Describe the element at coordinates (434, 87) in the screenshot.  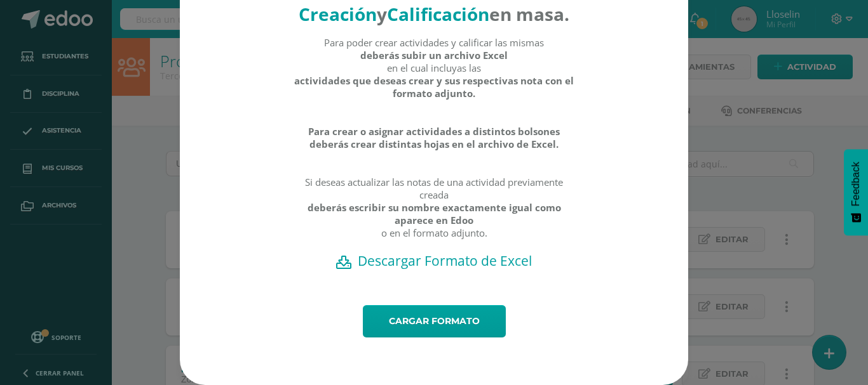
I see `strong: actividades que deseas crear y sus respectivas nota con el formato adjunto.` at that location.